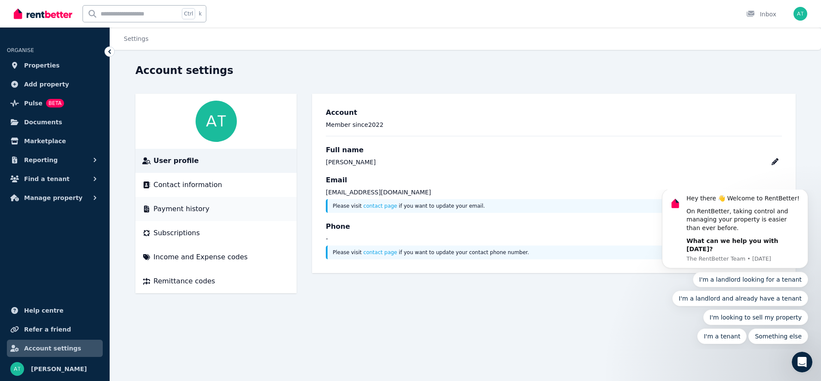  I want to click on span: Refer a friend, so click(47, 329).